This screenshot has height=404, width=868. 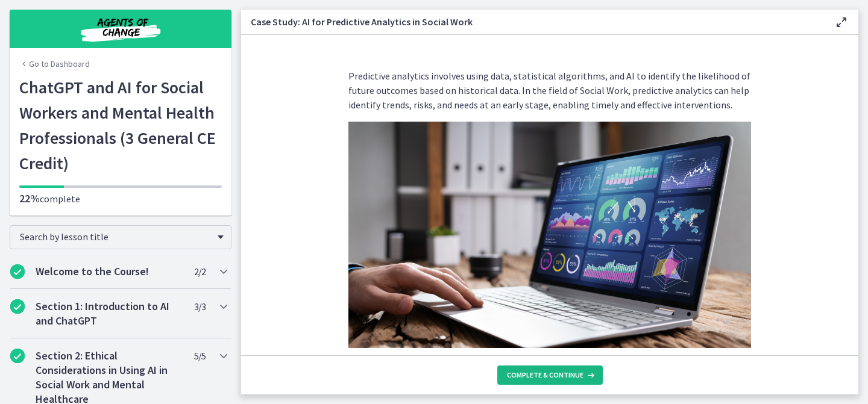 What do you see at coordinates (54, 64) in the screenshot?
I see `a: Go to Dashboard` at bounding box center [54, 64].